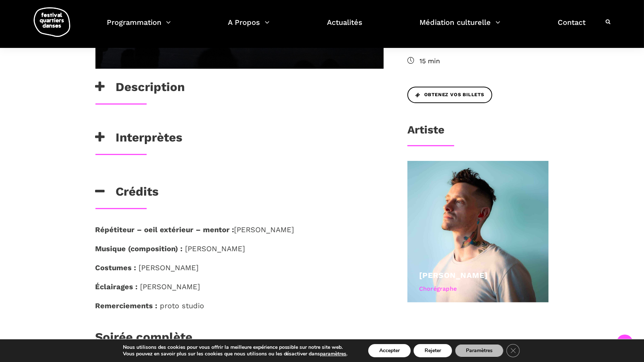  I want to click on p: Nous utilisons des cookies pour vous offrir la meilleure expérience possible sur notre site web., so click(235, 347).